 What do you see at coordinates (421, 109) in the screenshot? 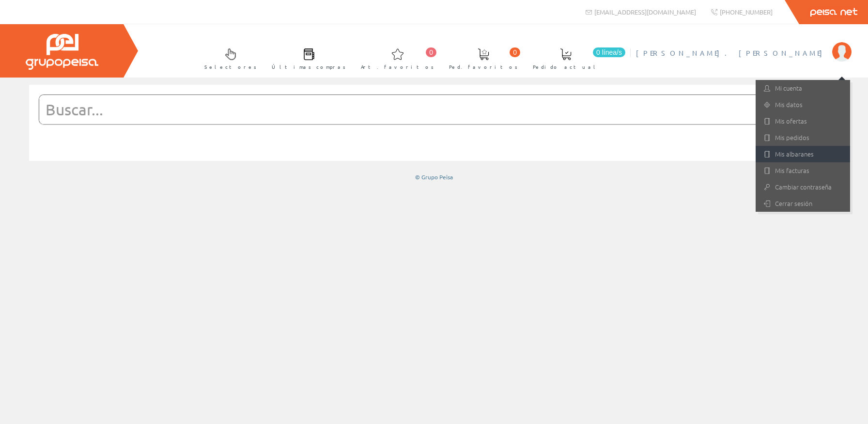
I see `input: Buscar...` at bounding box center [421, 109].